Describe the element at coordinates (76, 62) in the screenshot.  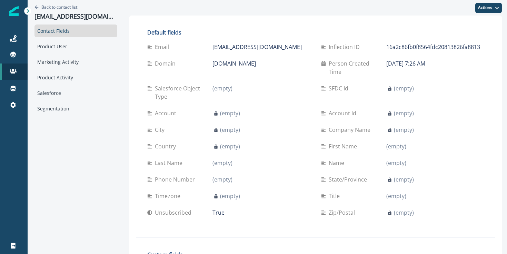
I see `div: Marketing Activity` at that location.